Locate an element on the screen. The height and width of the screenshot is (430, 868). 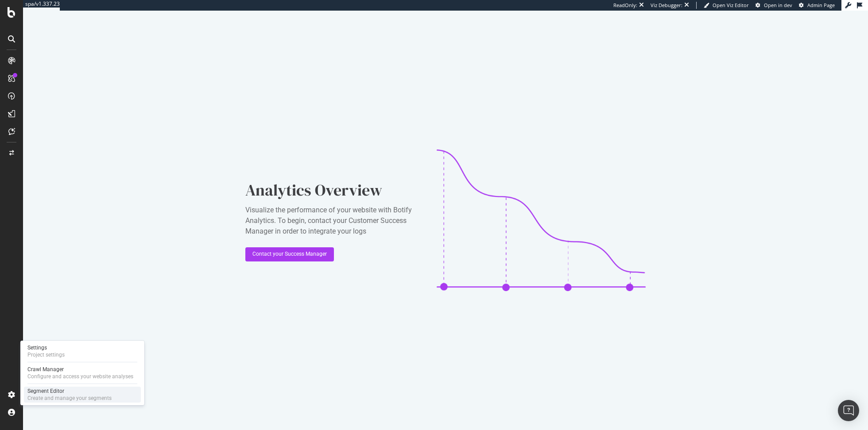
div: Configure and access your website analyses is located at coordinates (80, 377).